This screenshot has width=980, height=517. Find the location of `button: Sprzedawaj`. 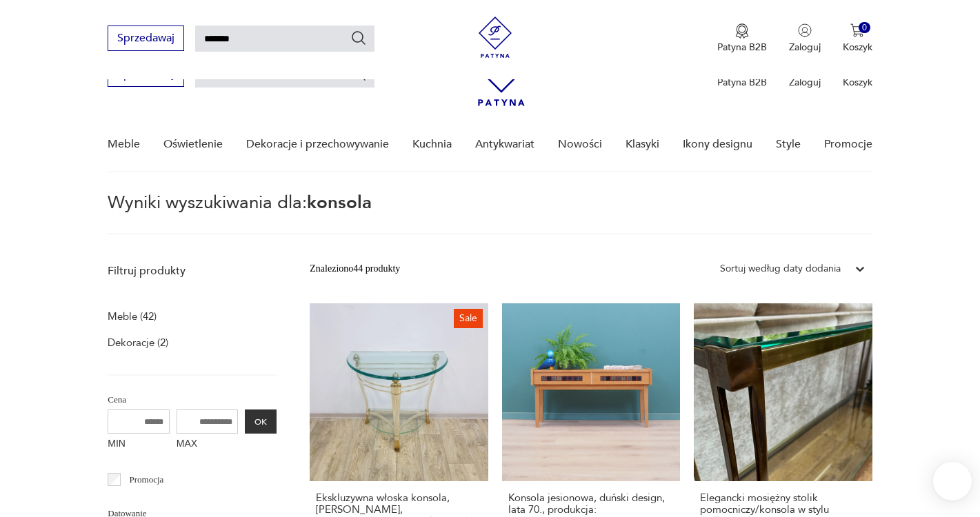

button: Sprzedawaj is located at coordinates (146, 38).